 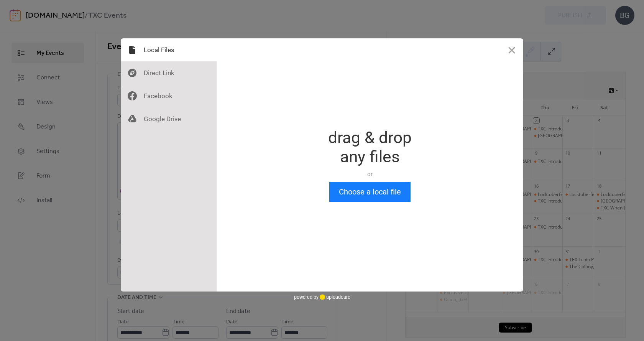 I want to click on button: Close, so click(x=512, y=50).